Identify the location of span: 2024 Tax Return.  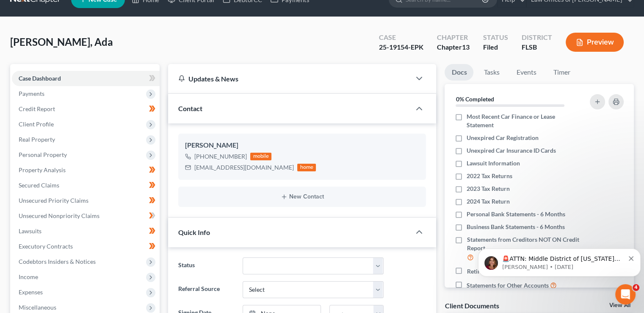
(489, 201).